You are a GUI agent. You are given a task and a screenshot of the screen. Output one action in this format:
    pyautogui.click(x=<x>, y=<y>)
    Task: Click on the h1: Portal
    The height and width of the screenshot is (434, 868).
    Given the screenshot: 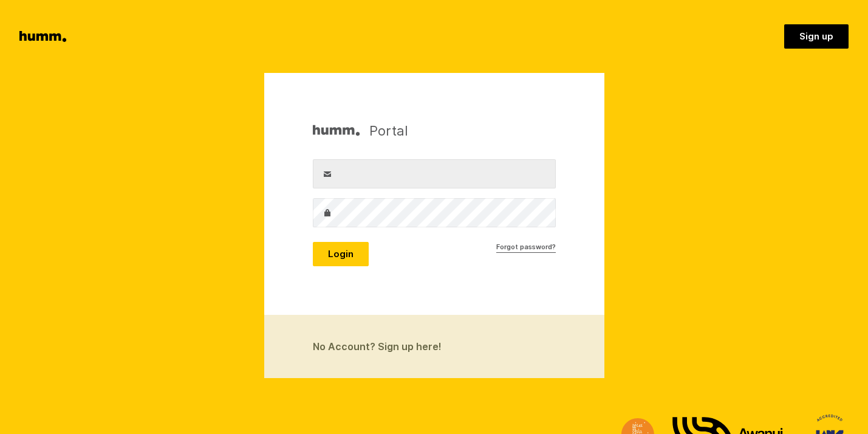 What is the action you would take?
    pyautogui.click(x=360, y=131)
    